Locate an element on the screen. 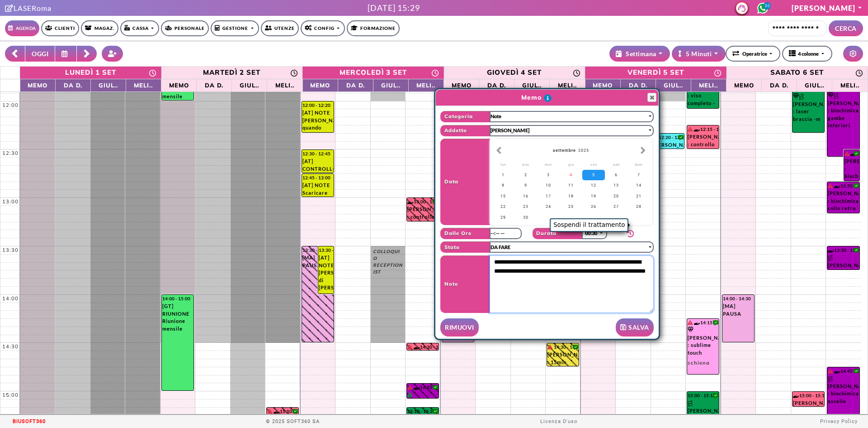  button: CERCA is located at coordinates (846, 28).